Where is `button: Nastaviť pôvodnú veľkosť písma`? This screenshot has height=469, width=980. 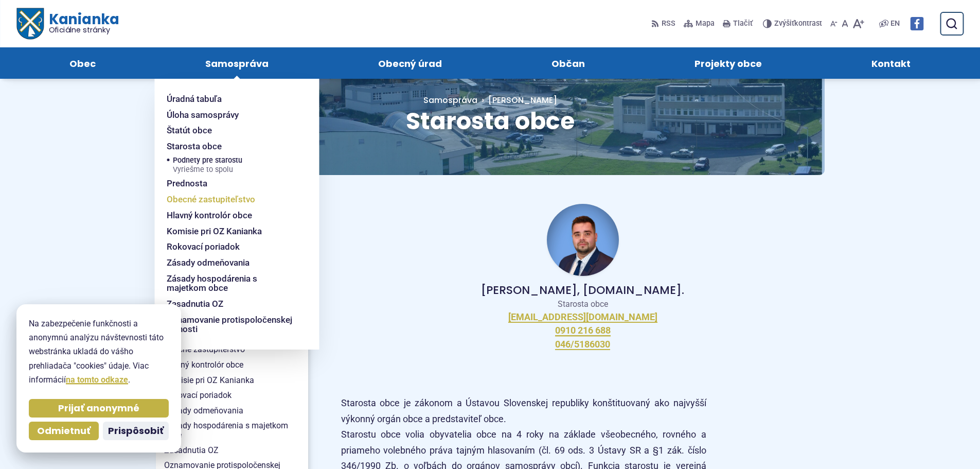
button: Nastaviť pôvodnú veľkosť písma is located at coordinates (844, 24).